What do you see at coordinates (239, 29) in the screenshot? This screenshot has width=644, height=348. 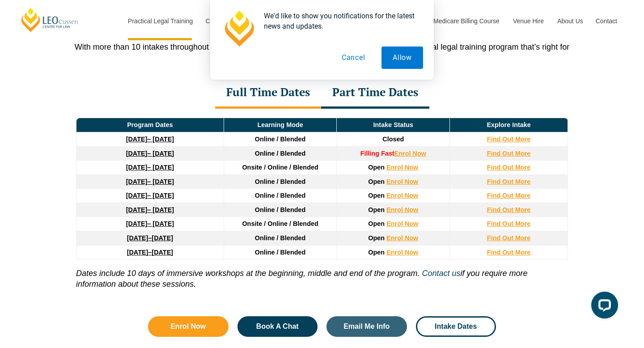 I see `img: notification icon` at bounding box center [239, 29].